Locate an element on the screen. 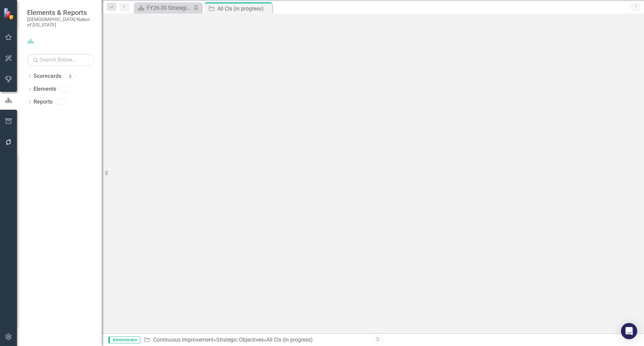  span: Administrator is located at coordinates (124, 340).